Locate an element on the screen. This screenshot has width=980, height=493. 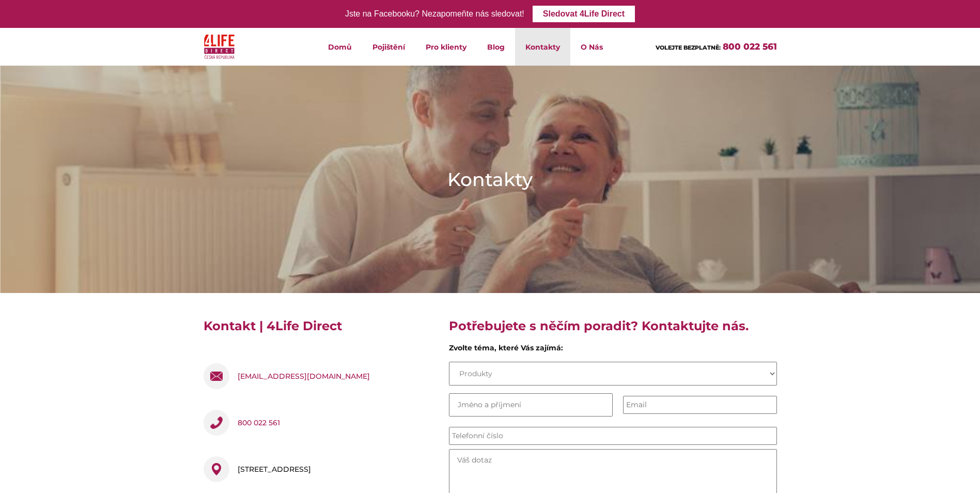
input: Telefonní číslo is located at coordinates (613, 436).